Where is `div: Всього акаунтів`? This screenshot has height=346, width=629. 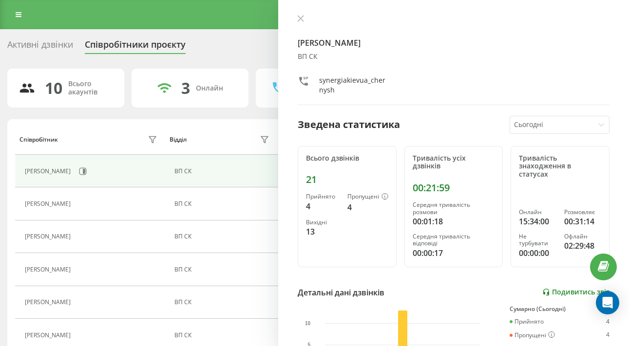 div: Всього акаунтів is located at coordinates (90, 88).